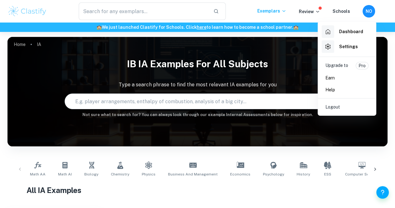 The height and width of the screenshot is (208, 395). Describe the element at coordinates (330, 90) in the screenshot. I see `p: Help` at that location.